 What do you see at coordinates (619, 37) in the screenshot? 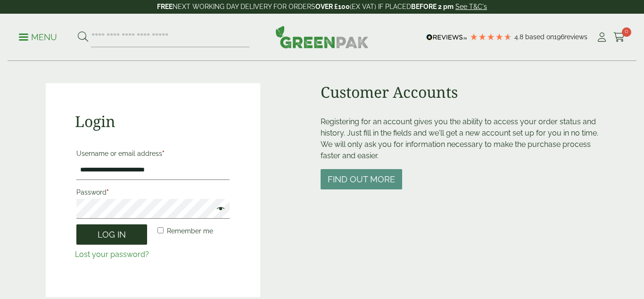
I see `i: Cart` at bounding box center [619, 37].